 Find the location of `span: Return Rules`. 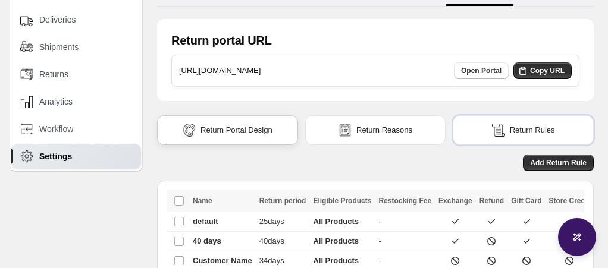

span: Return Rules is located at coordinates (532, 130).